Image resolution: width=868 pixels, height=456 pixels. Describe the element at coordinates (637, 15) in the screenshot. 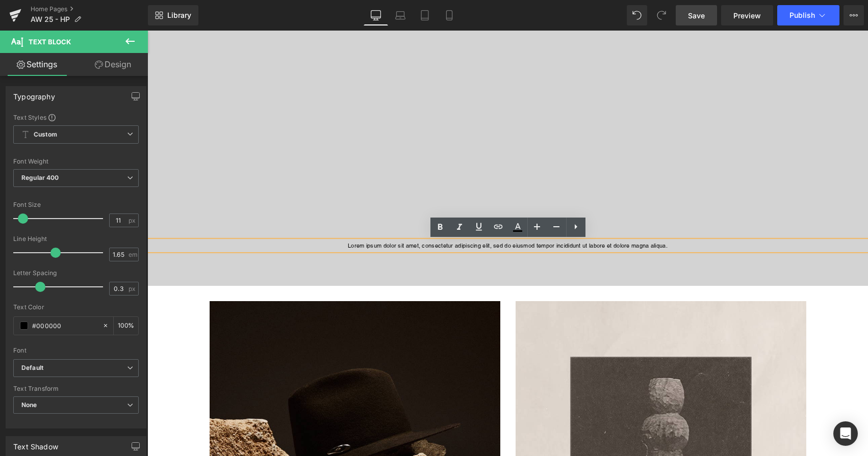

I see `button: Undo` at that location.